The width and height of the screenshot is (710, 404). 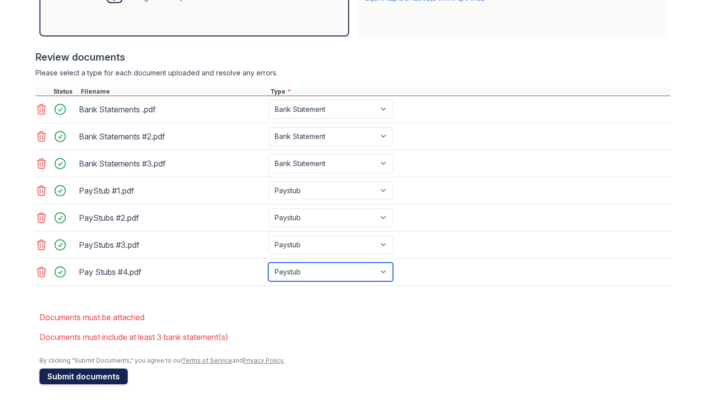 I want to click on div: By clicking "Submit Documents," you agree to our and, so click(x=355, y=361).